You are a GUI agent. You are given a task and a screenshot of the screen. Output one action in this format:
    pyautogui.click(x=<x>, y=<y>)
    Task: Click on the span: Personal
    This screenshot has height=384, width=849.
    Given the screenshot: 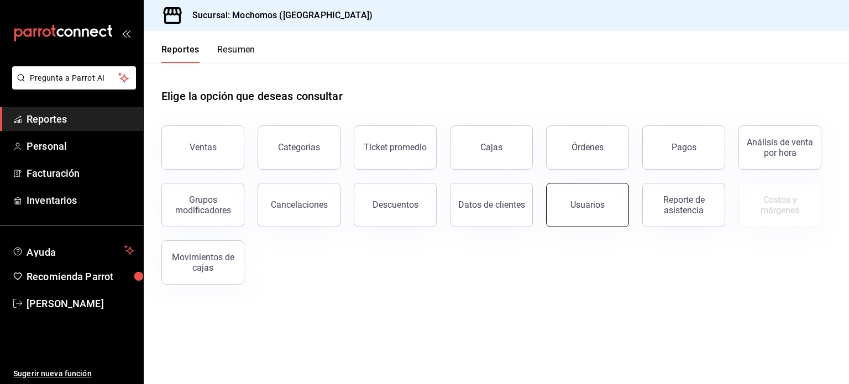 What is the action you would take?
    pyautogui.click(x=80, y=146)
    